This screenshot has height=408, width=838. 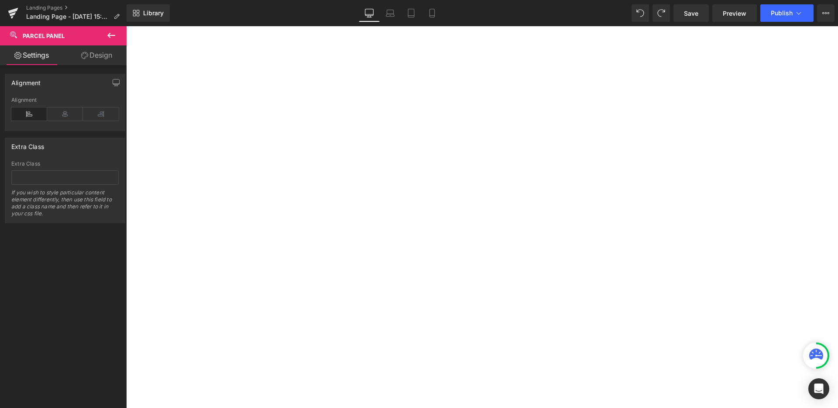 What do you see at coordinates (432, 13) in the screenshot?
I see `a: Mobile` at bounding box center [432, 13].